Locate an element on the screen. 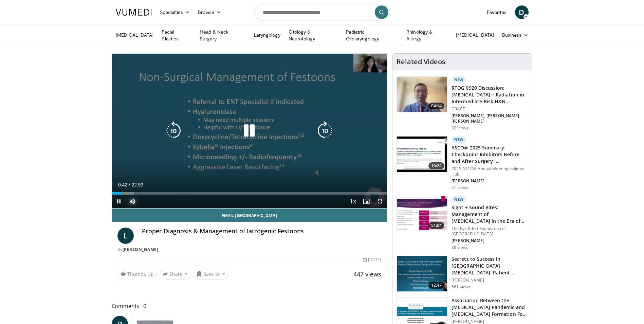 This screenshot has width=644, height=324. button: Playback Rate is located at coordinates (353, 201).